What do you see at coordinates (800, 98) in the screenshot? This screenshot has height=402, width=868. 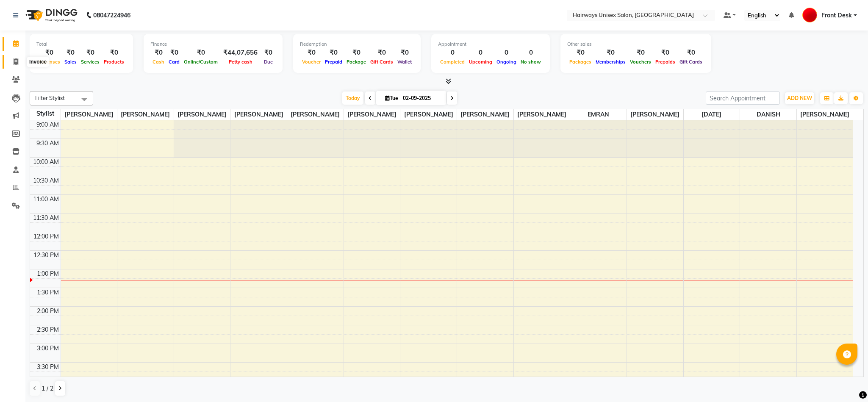 I see `span: ADD NEW` at bounding box center [800, 98].